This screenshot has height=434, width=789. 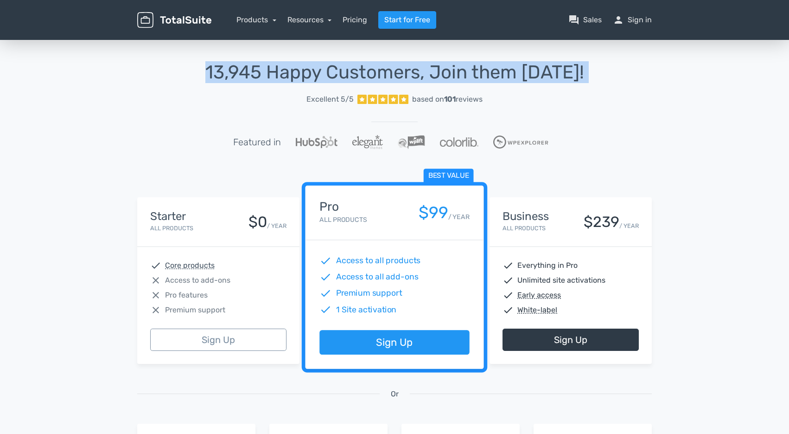 I want to click on div: $0, so click(x=258, y=222).